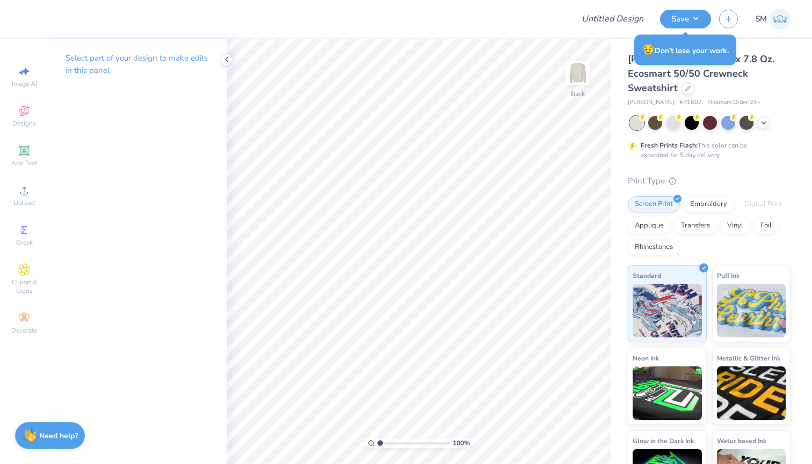  What do you see at coordinates (578, 94) in the screenshot?
I see `div: Back` at bounding box center [578, 94].